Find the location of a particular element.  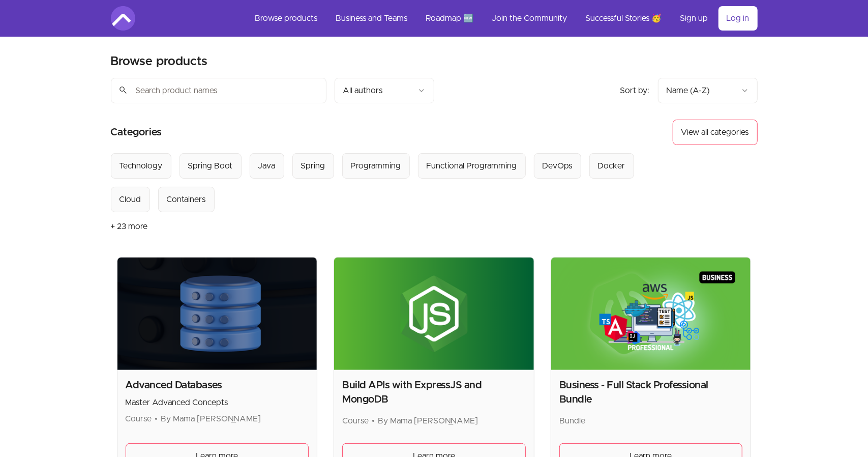

span: Bundle is located at coordinates (572, 420).